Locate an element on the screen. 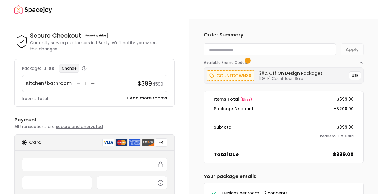 The height and width of the screenshot is (194, 378). dt: Package Discount is located at coordinates (234, 108).